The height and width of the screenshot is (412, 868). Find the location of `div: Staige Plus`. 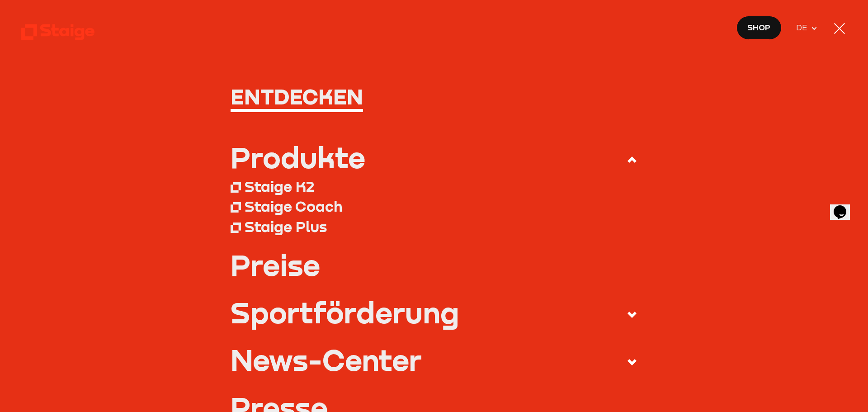

div: Staige Plus is located at coordinates (286, 226).